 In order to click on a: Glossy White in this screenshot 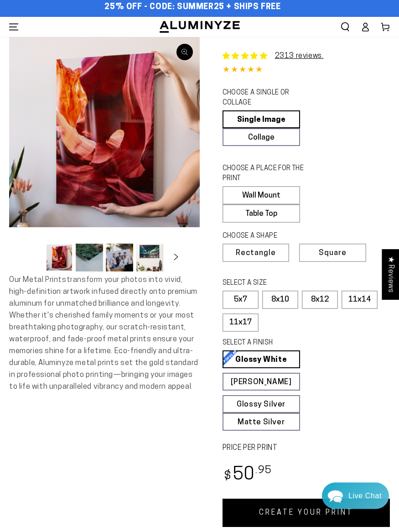, I will do `click(261, 359)`.